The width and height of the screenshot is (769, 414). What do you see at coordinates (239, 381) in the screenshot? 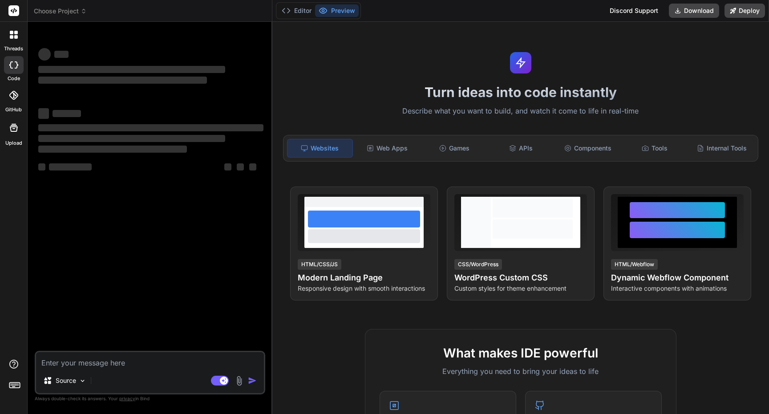
I see `img: attachment` at bounding box center [239, 381].